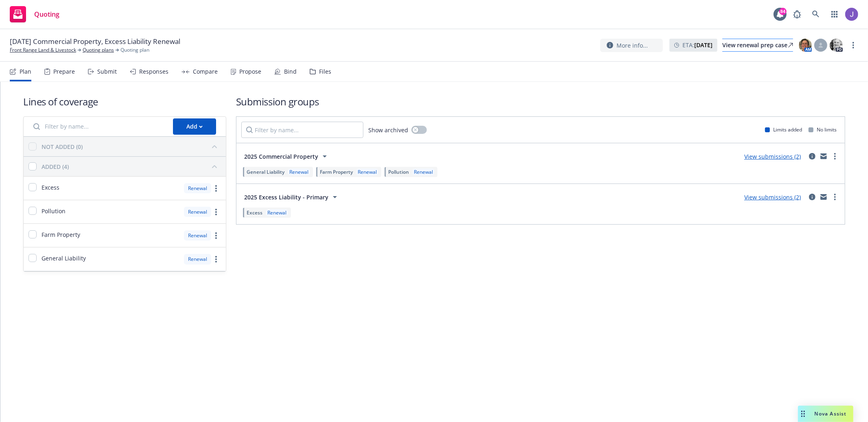 The image size is (868, 422). I want to click on button: 2025 Excess Liability - Primary, so click(292, 197).